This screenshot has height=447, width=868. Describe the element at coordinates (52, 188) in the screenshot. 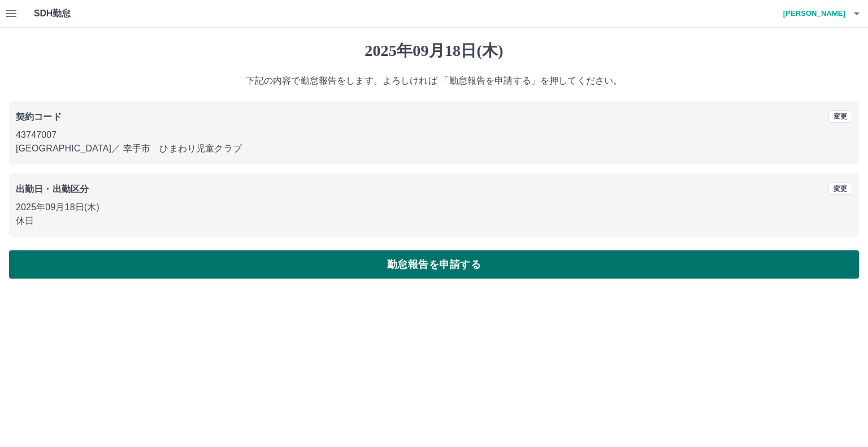

I see `b: 出勤日・出勤区分` at that location.